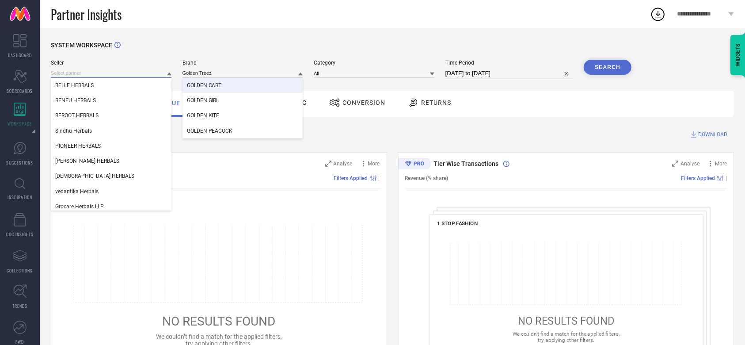 The image size is (745, 345). I want to click on span: Sindhu Herbals, so click(73, 131).